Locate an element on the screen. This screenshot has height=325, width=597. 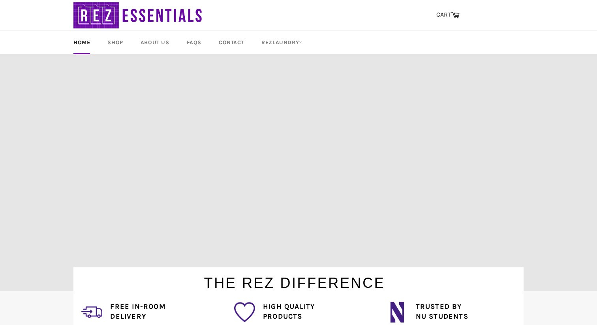
a: FAQs is located at coordinates (194, 42).